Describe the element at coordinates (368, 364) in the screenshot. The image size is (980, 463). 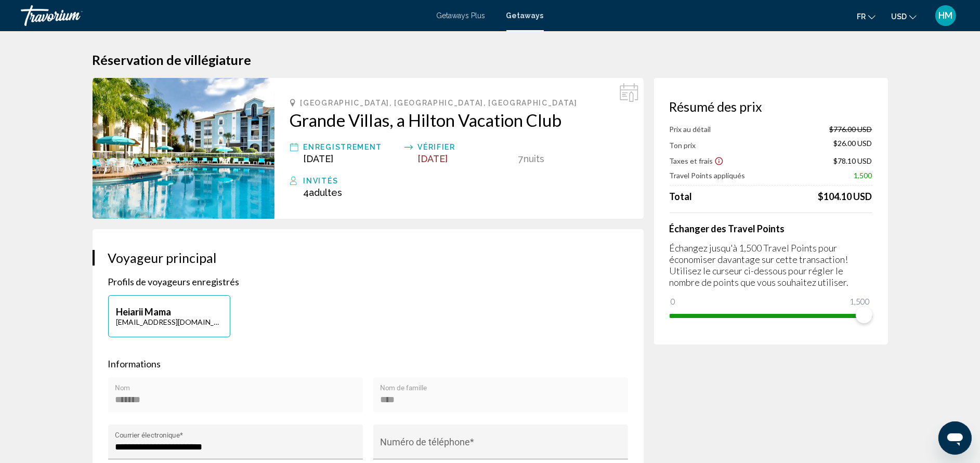
I see `p: Informations` at that location.